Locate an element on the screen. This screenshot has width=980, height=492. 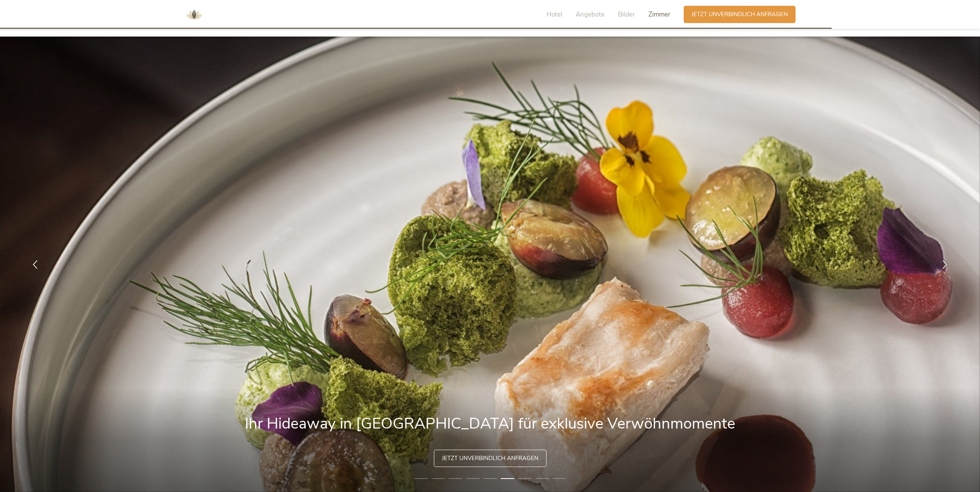
span: Hotel is located at coordinates (554, 14).